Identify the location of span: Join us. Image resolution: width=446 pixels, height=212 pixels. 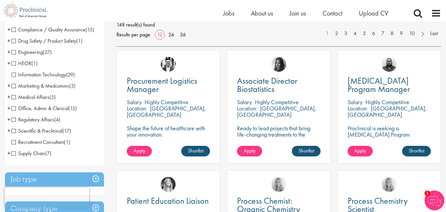
(298, 13).